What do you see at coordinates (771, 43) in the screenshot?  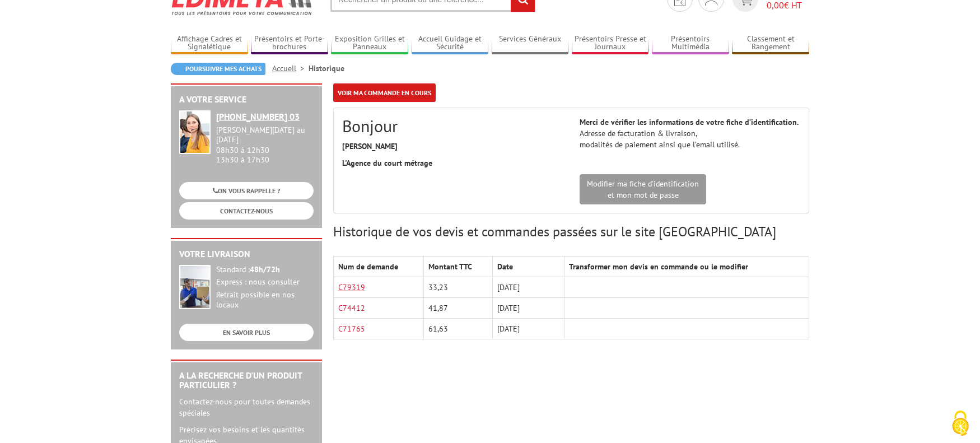 I see `a: Classement et Rangement` at bounding box center [771, 43].